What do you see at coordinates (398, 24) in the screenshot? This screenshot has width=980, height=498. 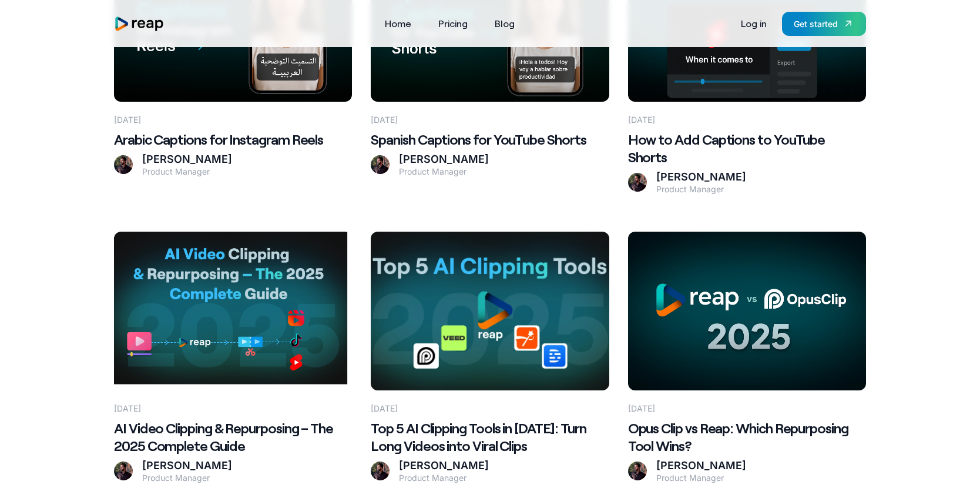 I see `a: Home` at bounding box center [398, 24].